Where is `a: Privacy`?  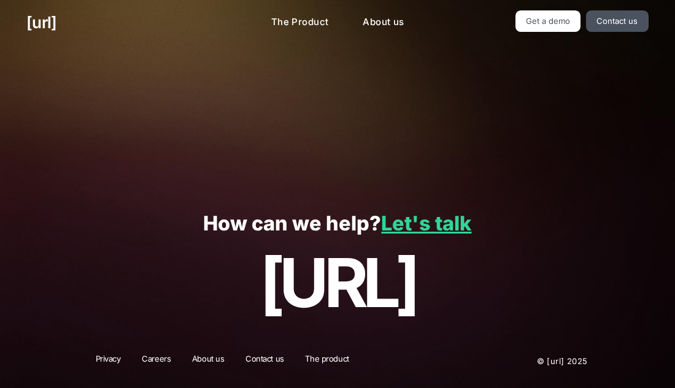
a: Privacy is located at coordinates (108, 361).